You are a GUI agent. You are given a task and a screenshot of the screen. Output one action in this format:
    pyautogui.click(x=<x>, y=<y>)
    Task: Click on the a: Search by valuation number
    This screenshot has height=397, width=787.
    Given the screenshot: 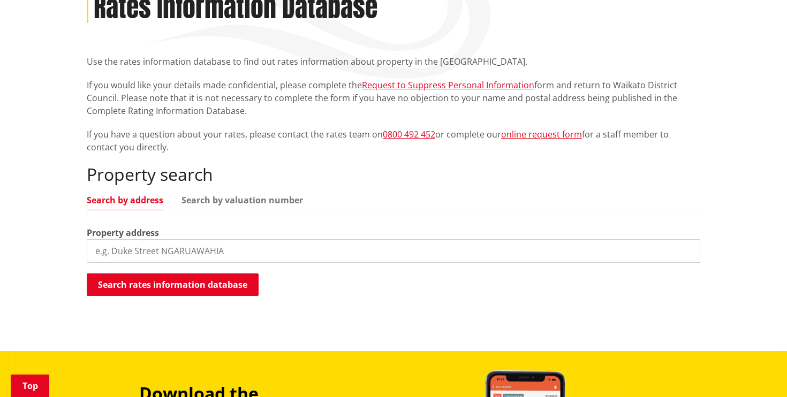 What is the action you would take?
    pyautogui.click(x=242, y=200)
    